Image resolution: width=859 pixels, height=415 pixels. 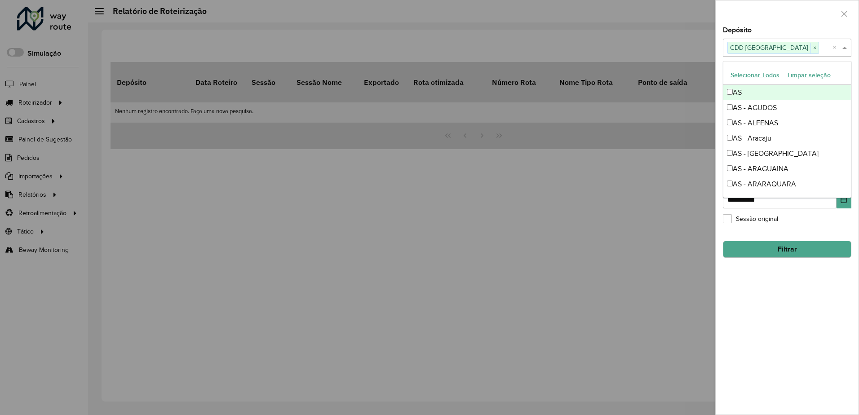 I want to click on div: AS - AGUDOS, so click(x=787, y=108).